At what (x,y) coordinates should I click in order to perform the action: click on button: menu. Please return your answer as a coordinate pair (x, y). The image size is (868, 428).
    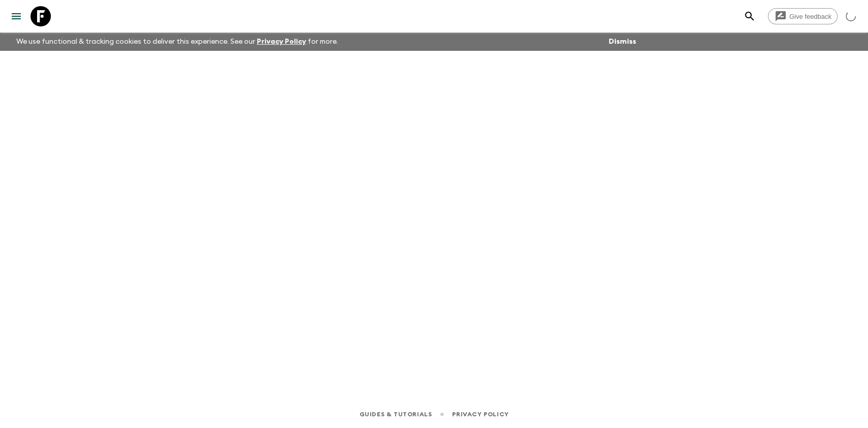
    Looking at the image, I should click on (16, 16).